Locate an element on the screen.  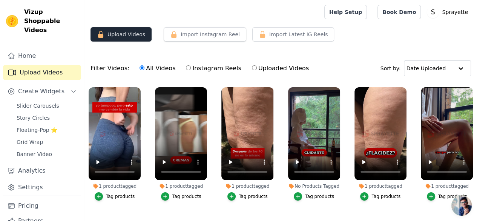
span: Slider Carousels is located at coordinates (38, 106).